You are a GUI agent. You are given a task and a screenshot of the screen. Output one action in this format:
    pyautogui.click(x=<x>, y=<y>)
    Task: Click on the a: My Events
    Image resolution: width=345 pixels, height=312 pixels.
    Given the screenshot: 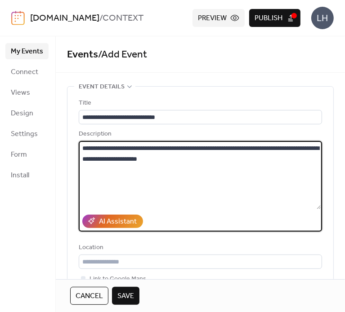 What is the action you would take?
    pyautogui.click(x=27, y=51)
    